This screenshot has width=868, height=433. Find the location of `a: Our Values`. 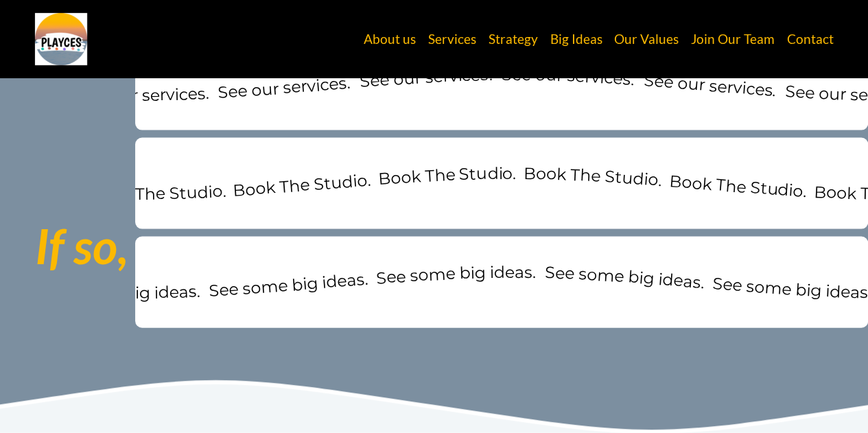

a: Our Values is located at coordinates (647, 39).